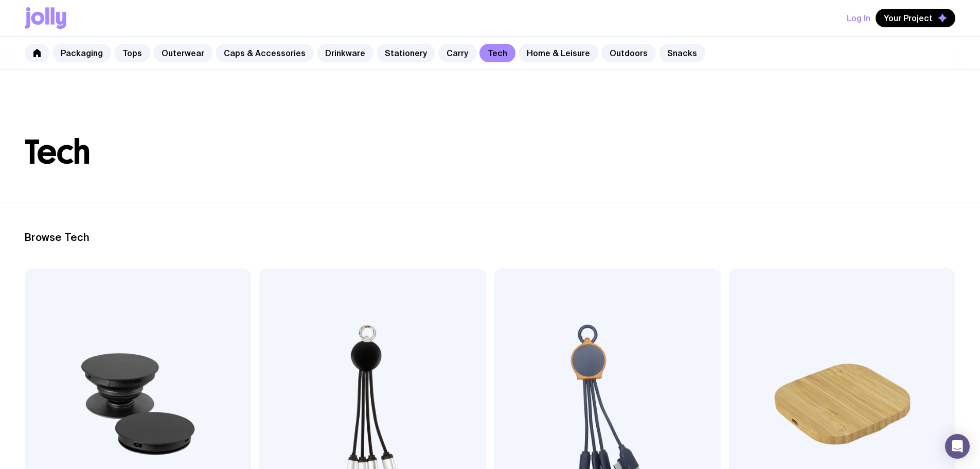 The image size is (980, 469). I want to click on h2: Browse Tech, so click(490, 237).